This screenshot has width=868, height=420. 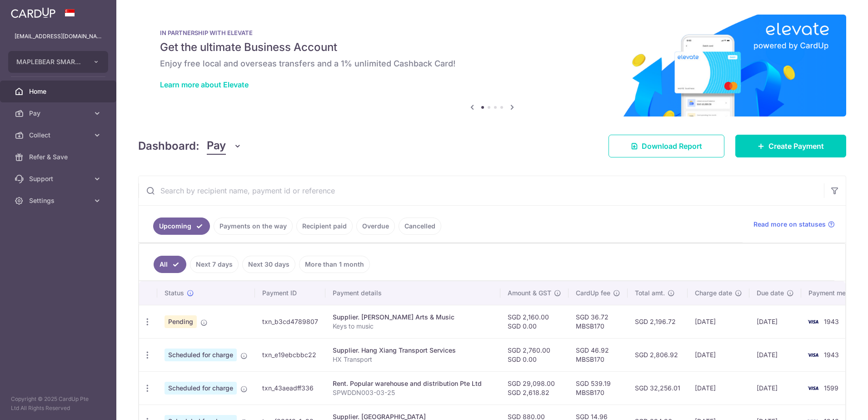 What do you see at coordinates (412, 350) in the screenshot?
I see `div: Supplier. Hang Xiang Transport Services` at bounding box center [412, 350].